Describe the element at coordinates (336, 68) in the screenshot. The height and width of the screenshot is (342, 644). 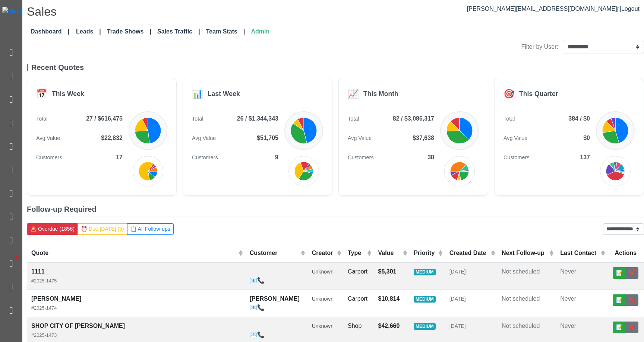
I see `h5: Recent Quotes` at that location.